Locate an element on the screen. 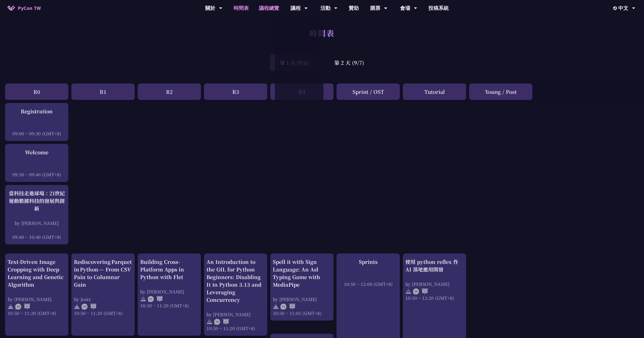 The image size is (644, 338). div: R2 is located at coordinates (169, 92).